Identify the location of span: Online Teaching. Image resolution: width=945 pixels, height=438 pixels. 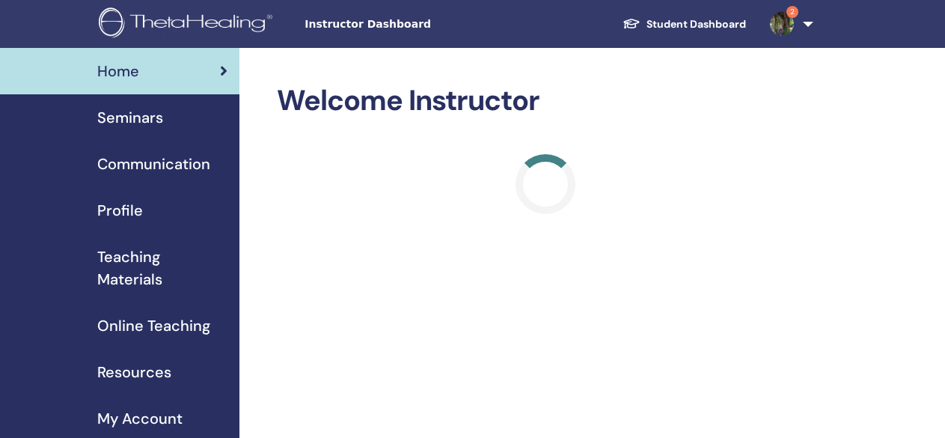
(153, 325).